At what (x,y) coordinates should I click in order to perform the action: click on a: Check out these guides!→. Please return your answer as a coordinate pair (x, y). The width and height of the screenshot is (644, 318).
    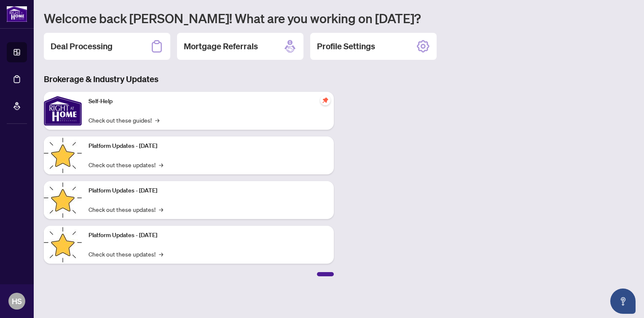
    Looking at the image, I should click on (124, 120).